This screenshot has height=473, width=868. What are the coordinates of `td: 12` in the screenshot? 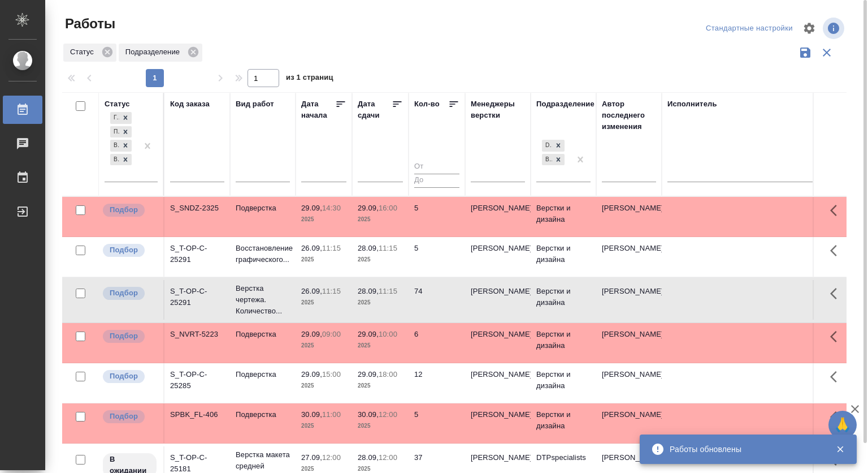 It's located at (437, 383).